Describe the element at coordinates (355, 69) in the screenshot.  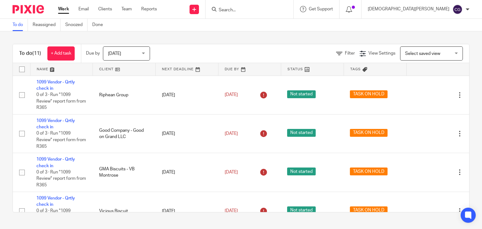
I see `span: Tags` at that location.